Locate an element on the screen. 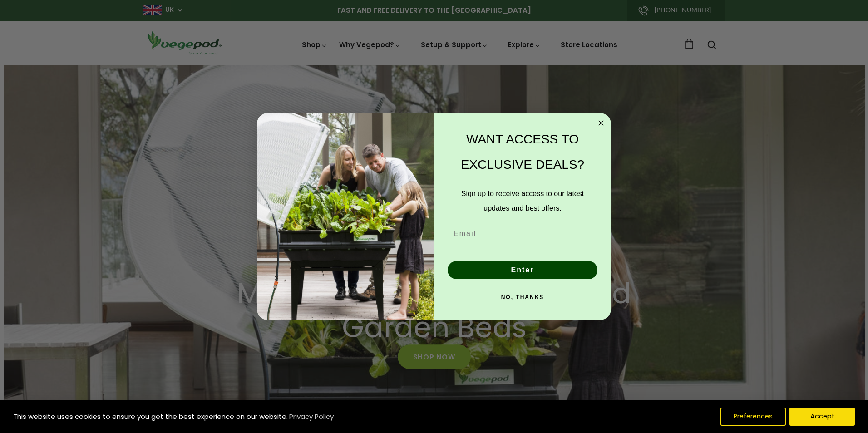 The height and width of the screenshot is (433, 868). input: Email is located at coordinates (522, 233).